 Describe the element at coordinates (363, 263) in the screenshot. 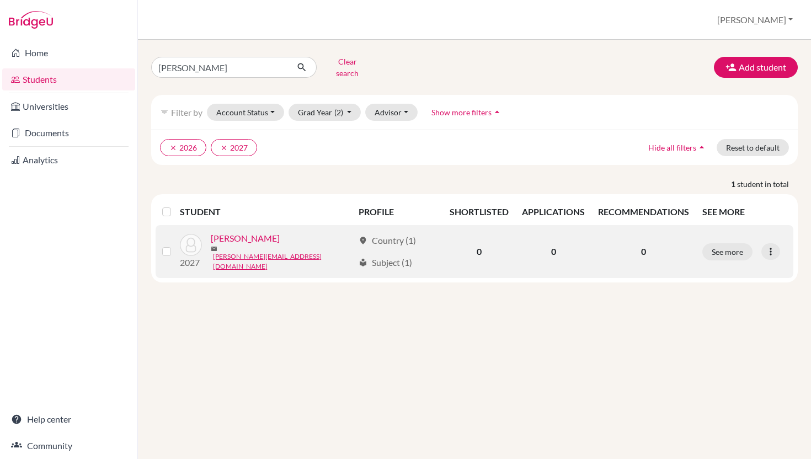

I see `span: local_library` at that location.